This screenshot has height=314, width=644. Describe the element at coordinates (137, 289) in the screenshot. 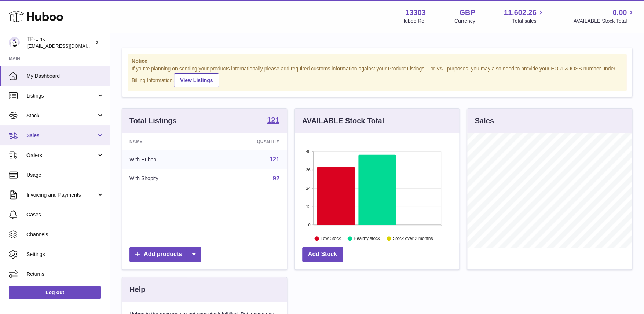

I see `h3: Help` at that location.